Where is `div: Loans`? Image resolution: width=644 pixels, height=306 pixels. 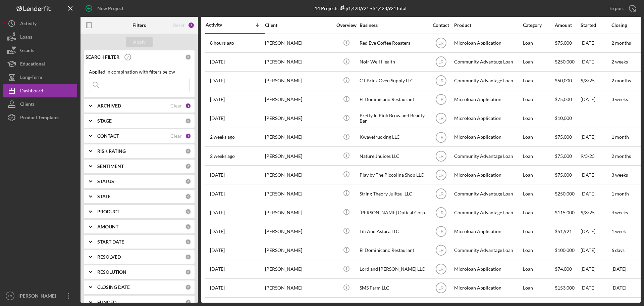
div: Loans is located at coordinates (26, 38).